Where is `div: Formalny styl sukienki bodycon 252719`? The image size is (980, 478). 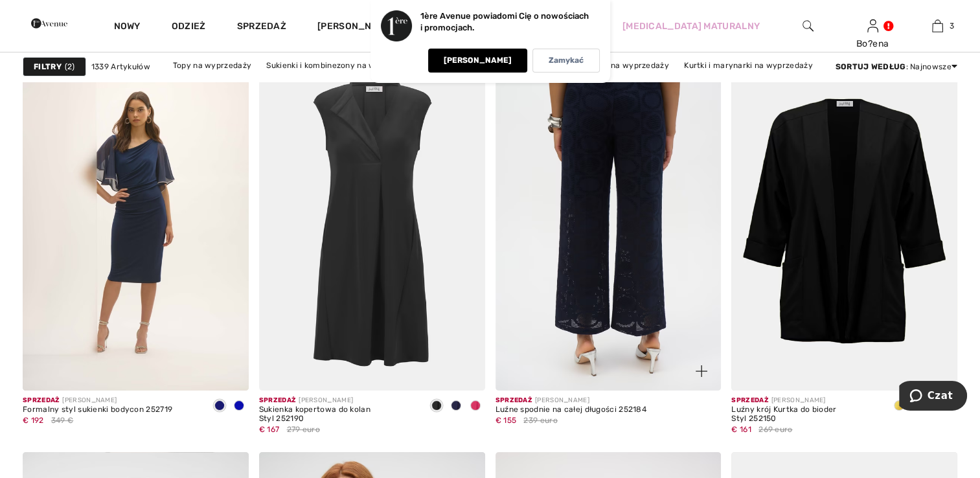 div: Formalny styl sukienki bodycon 252719 is located at coordinates (97, 410).